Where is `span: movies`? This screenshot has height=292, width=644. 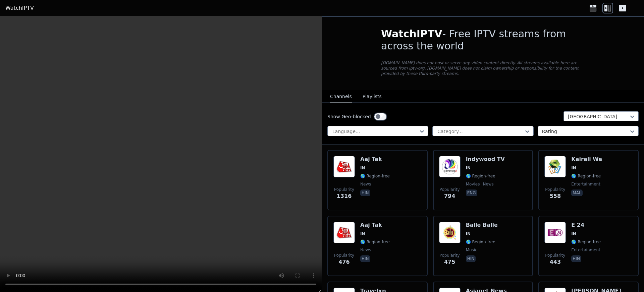 span: movies is located at coordinates (473, 184).